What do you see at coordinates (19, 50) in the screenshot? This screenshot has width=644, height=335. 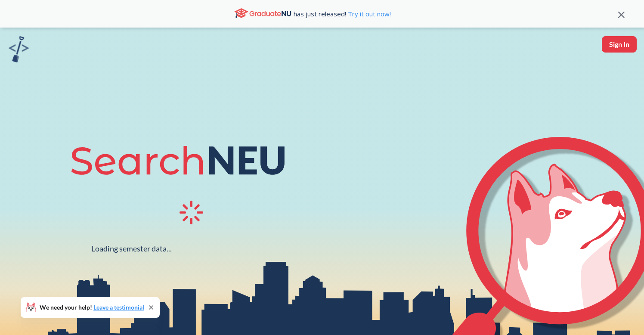 I see `a: sandbox logo` at bounding box center [19, 50].